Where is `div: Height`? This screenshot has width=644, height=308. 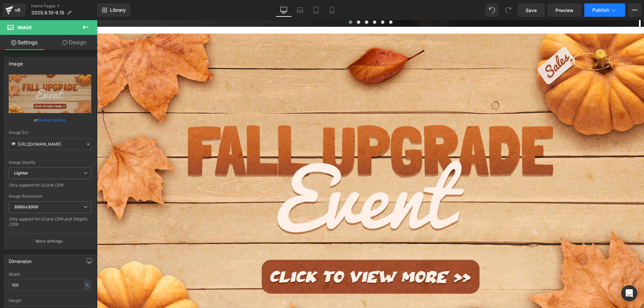
div: Height is located at coordinates (50, 300).